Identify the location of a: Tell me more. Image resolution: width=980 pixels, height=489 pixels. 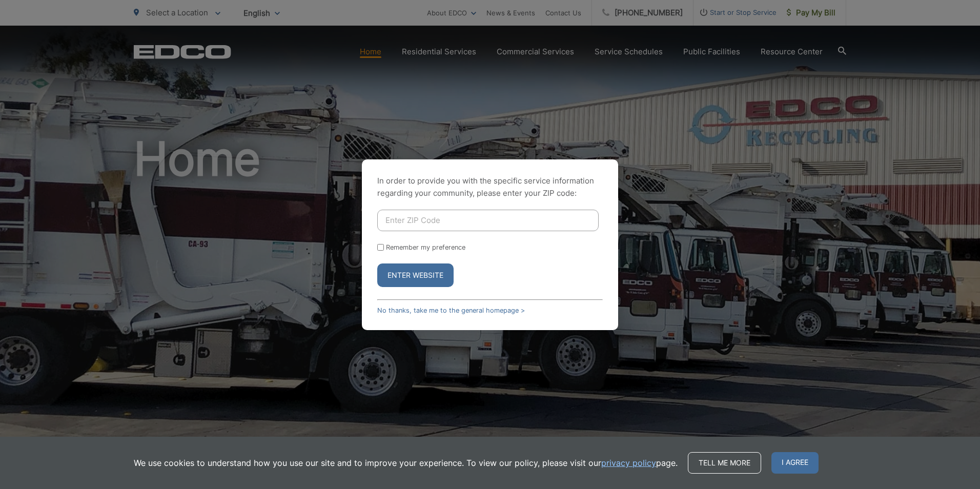
(724, 462).